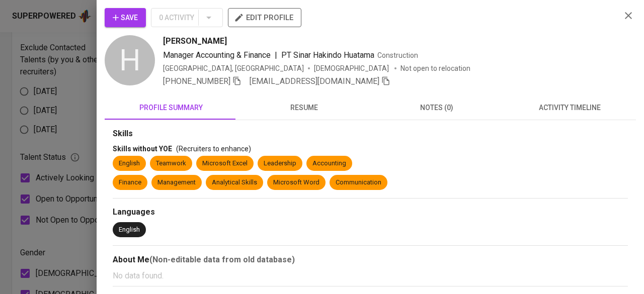 The width and height of the screenshot is (644, 294). What do you see at coordinates (329, 163) in the screenshot?
I see `div: Accounting` at bounding box center [329, 163].